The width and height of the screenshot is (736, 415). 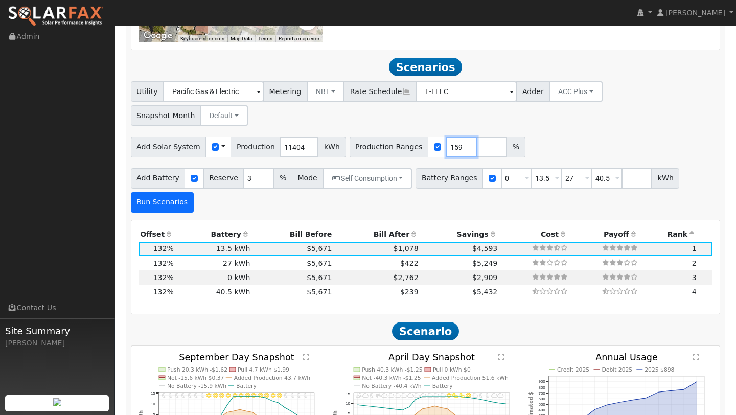 I want to click on text: 900, so click(x=542, y=382).